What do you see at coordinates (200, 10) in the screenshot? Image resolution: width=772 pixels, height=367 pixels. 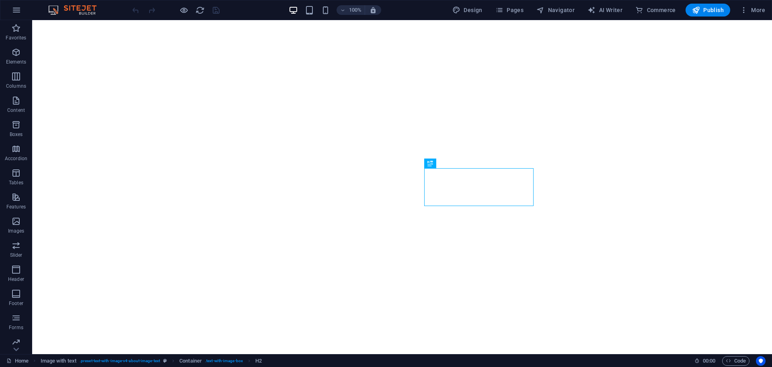 I see `i: Reload page` at bounding box center [200, 10].